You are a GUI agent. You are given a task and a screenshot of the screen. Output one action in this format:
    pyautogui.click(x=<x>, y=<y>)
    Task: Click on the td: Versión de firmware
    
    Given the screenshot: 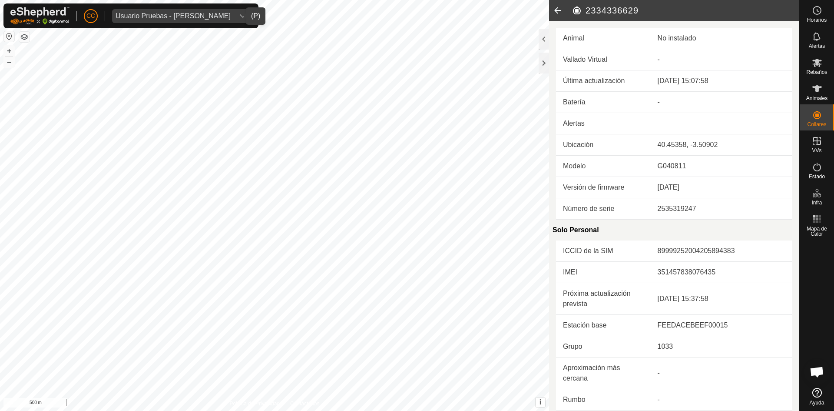 What is the action you would take?
    pyautogui.click(x=603, y=187)
    